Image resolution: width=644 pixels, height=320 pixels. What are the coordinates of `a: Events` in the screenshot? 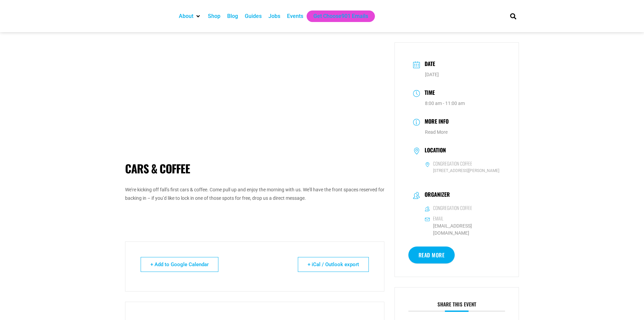 It's located at (295, 16).